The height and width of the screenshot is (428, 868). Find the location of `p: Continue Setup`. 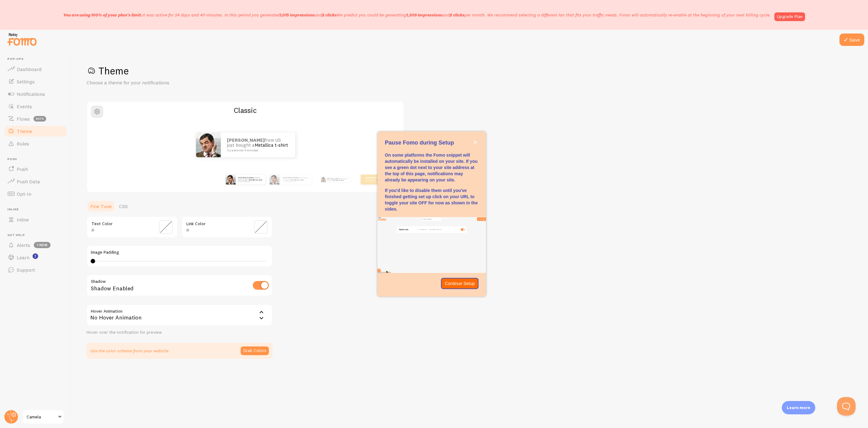

p: Continue Setup is located at coordinates (459, 284).